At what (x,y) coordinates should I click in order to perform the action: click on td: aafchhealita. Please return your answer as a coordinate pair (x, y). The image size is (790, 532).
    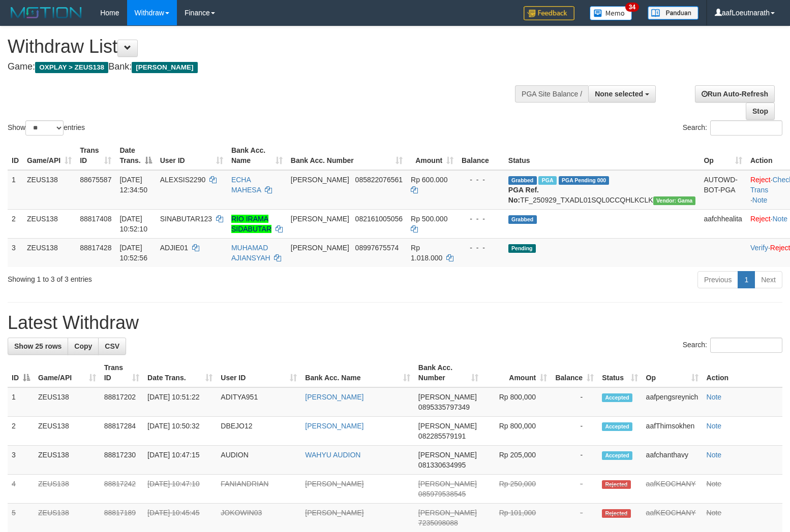
    Looking at the image, I should click on (723, 224).